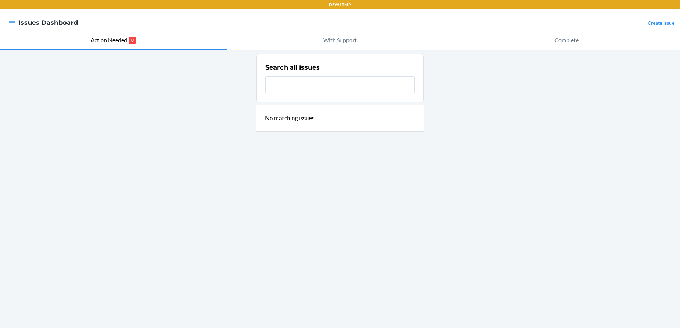 Image resolution: width=680 pixels, height=328 pixels. Describe the element at coordinates (109, 40) in the screenshot. I see `p: Action Needed` at that location.